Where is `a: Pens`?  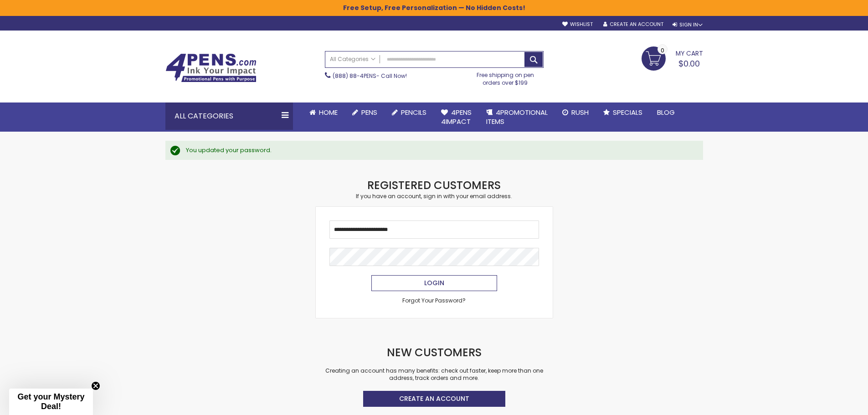 a: Pens is located at coordinates (365, 113).